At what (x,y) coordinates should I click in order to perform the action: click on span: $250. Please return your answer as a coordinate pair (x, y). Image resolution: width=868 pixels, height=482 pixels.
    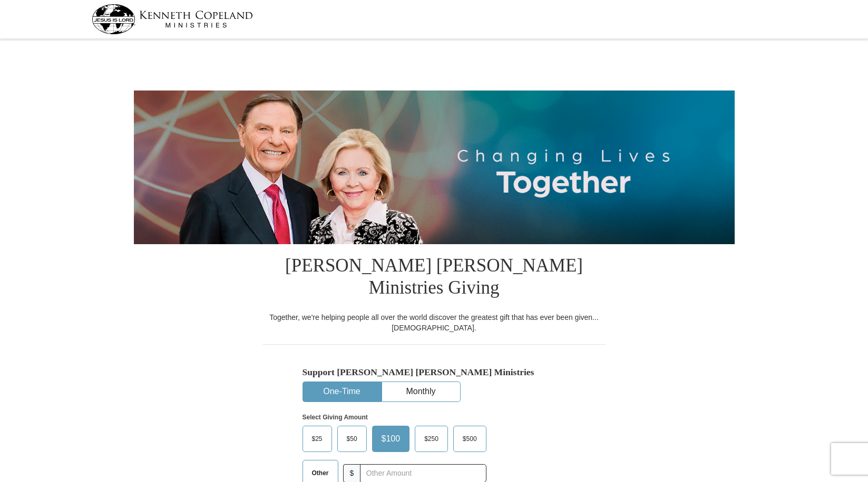
    Looking at the image, I should click on (431, 439).